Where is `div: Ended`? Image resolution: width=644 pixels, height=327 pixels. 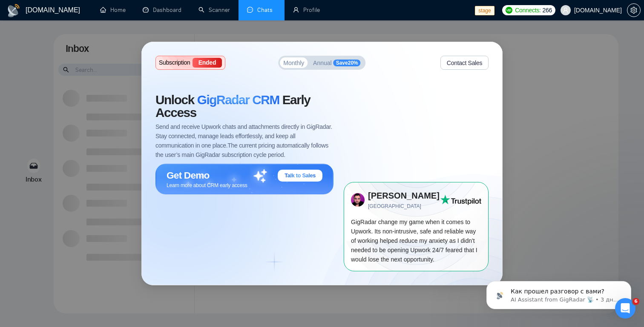 div: Ended is located at coordinates (207, 63).